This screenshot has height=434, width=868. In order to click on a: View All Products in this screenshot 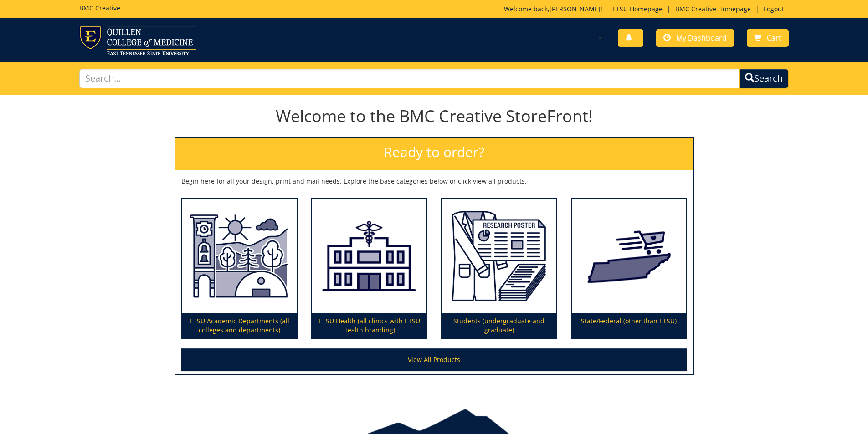, I will do `click(434, 360)`.